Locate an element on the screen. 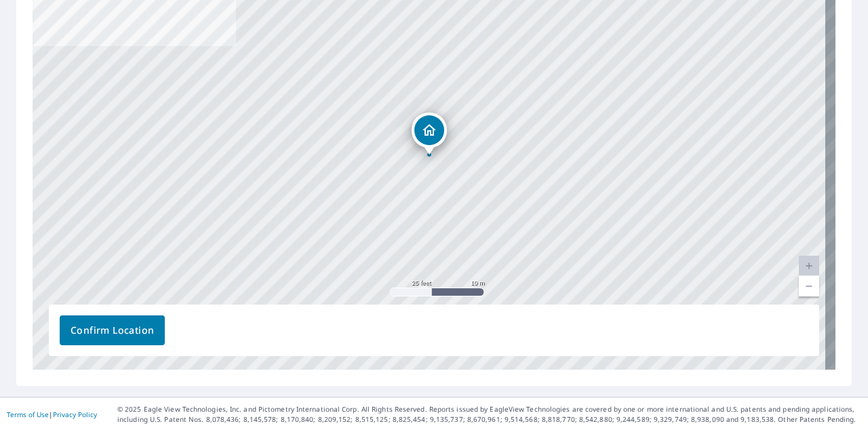 The image size is (868, 428). div: Dropped pin, building 1, Residential property, Seals Ave Shepherd, TX 77371 is located at coordinates (429, 133).